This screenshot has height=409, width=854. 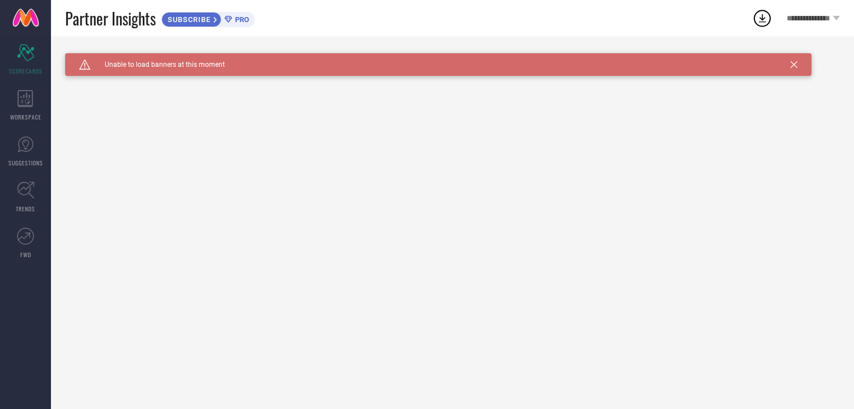 What do you see at coordinates (25, 254) in the screenshot?
I see `span: FWD` at bounding box center [25, 254].